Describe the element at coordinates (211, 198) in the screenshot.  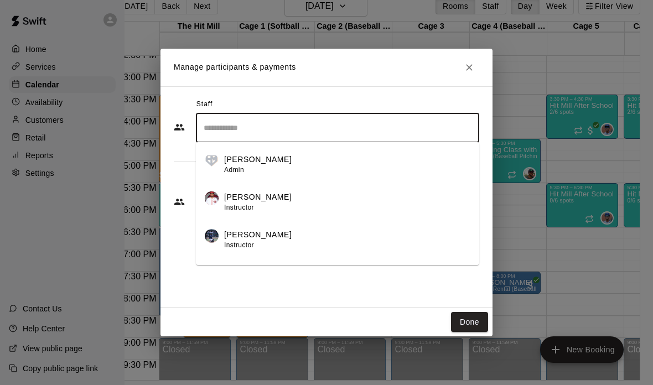
I see `div: Ariel Hernandez` at that location.